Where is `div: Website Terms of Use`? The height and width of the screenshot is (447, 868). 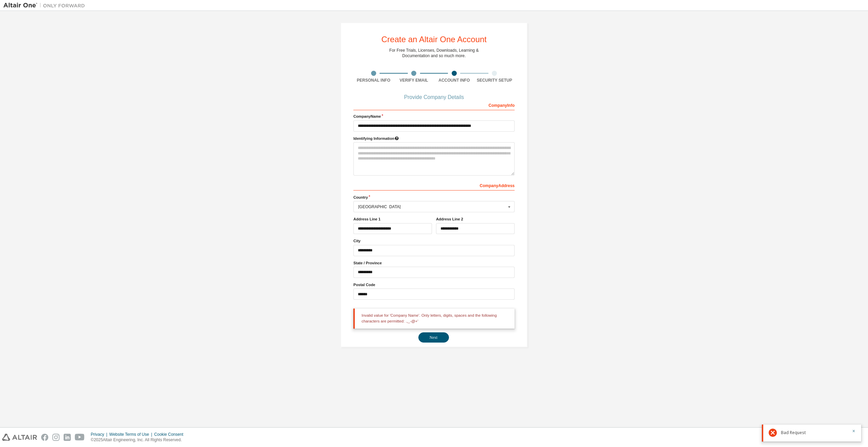 div: Website Terms of Use is located at coordinates (132, 434).